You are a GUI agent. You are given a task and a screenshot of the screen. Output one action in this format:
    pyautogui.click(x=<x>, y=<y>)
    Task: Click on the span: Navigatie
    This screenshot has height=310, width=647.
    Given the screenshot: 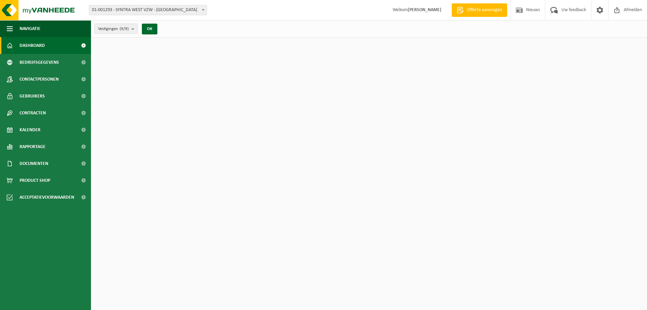 What is the action you would take?
    pyautogui.click(x=30, y=29)
    